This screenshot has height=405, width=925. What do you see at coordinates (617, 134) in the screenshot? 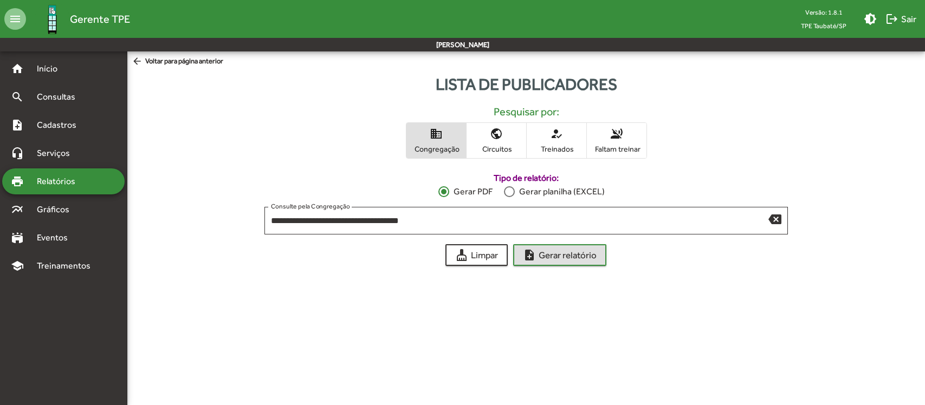
I see `mat-icon: voice_over_off` at bounding box center [617, 134].